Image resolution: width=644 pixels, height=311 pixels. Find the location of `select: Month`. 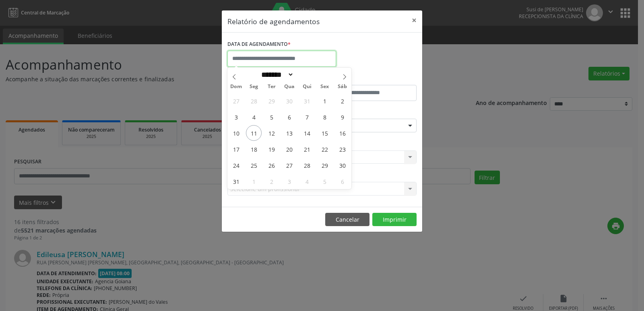

select: Month is located at coordinates (276, 74).